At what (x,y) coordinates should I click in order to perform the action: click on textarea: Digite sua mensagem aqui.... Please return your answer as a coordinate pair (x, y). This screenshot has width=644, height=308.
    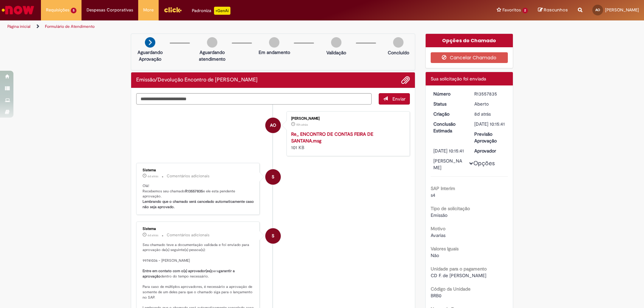
    Looking at the image, I should click on (254, 99).